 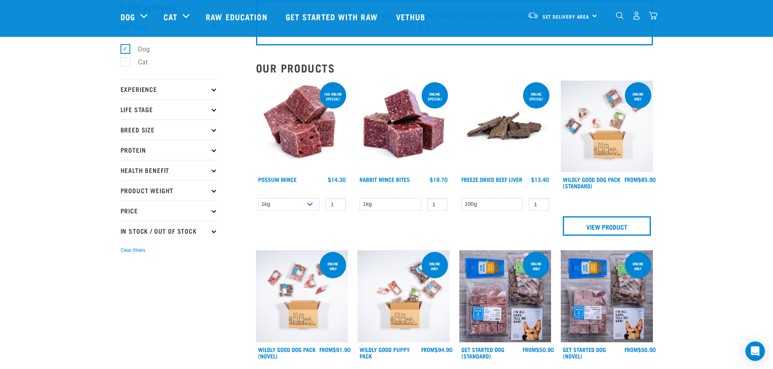 I want to click on a: View Product, so click(x=606, y=226).